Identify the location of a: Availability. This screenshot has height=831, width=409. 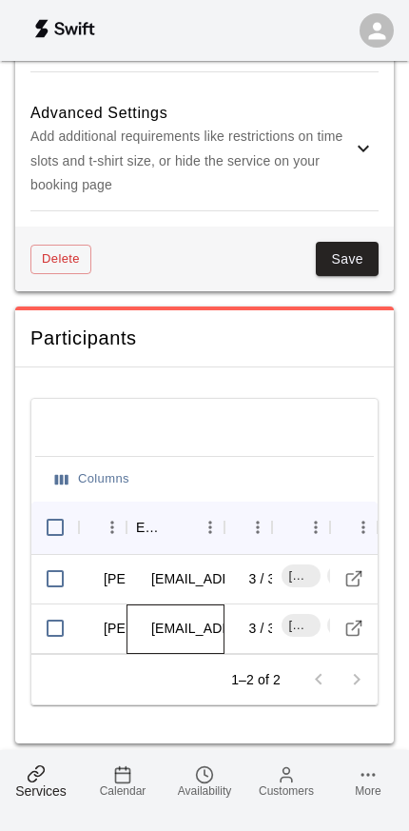
(205, 780).